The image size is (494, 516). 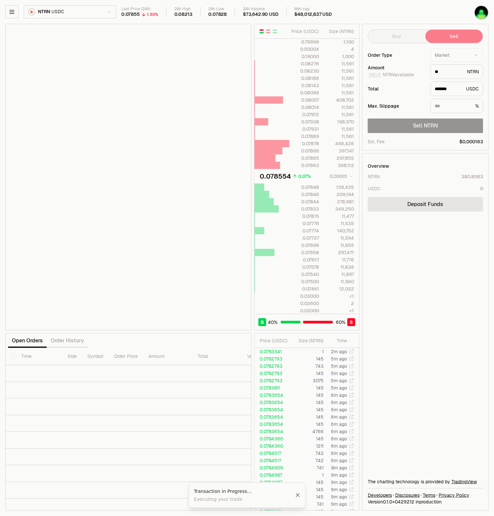 What do you see at coordinates (339, 231) in the screenshot?
I see `div: 140,752` at bounding box center [339, 231].